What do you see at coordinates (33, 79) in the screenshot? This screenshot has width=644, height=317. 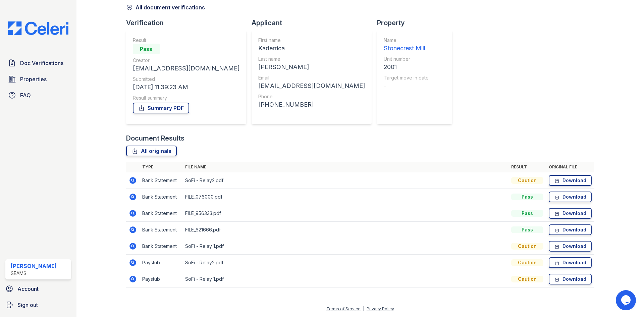 I see `span: Properties` at bounding box center [33, 79].